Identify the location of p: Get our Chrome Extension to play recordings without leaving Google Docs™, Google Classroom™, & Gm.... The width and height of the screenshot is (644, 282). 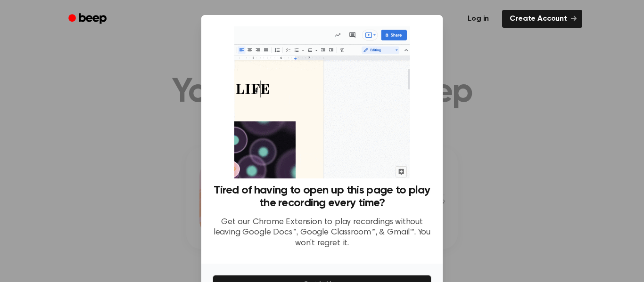
(322, 233).